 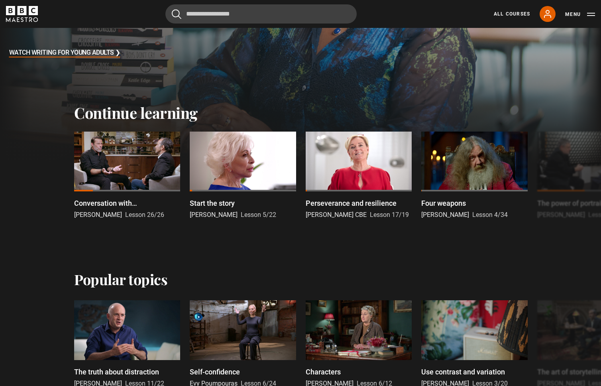 I want to click on span: Lesson 4/34, so click(x=490, y=215).